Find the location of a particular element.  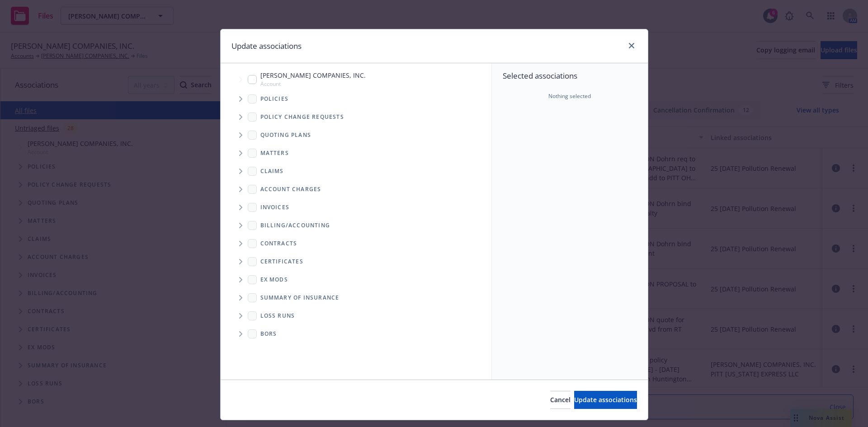

span: Policy change requests is located at coordinates (302, 117).